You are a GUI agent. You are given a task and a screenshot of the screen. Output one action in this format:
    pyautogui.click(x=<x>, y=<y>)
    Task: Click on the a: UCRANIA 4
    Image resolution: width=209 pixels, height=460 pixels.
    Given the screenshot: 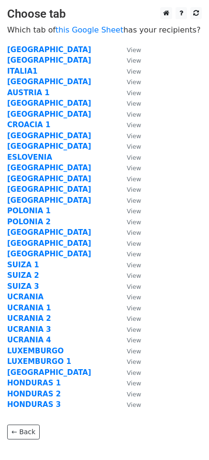 What is the action you would take?
    pyautogui.click(x=29, y=340)
    